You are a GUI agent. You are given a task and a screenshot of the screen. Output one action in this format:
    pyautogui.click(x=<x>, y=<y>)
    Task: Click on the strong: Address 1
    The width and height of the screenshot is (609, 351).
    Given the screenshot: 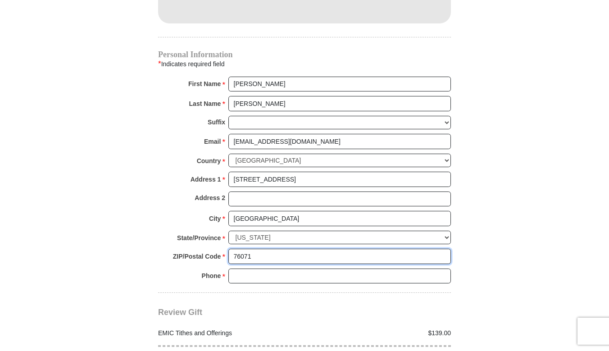 What is the action you would take?
    pyautogui.click(x=206, y=179)
    